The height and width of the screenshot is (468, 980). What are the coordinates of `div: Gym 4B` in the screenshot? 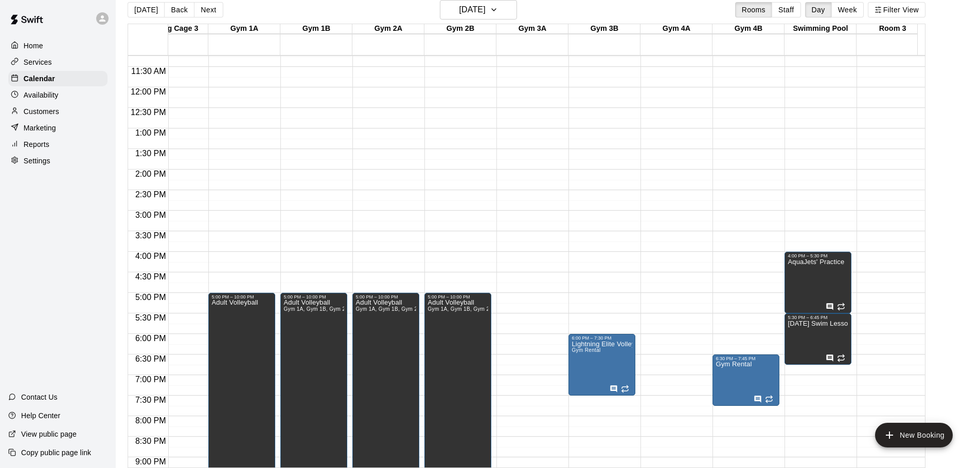 It's located at (749, 29).